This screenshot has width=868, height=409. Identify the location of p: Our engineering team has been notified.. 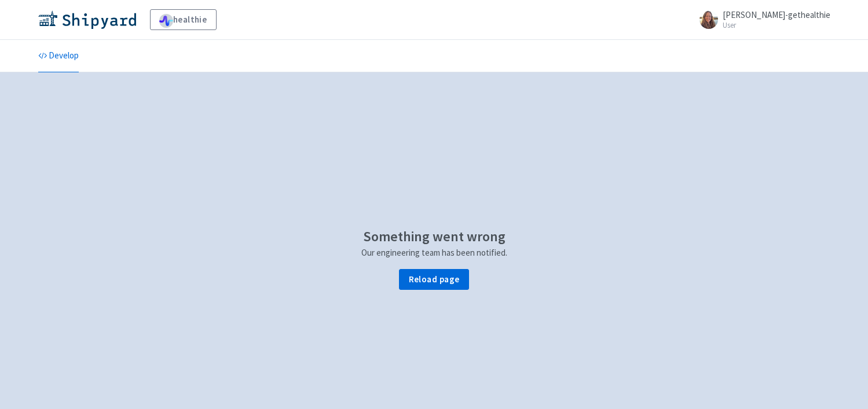
(435, 253).